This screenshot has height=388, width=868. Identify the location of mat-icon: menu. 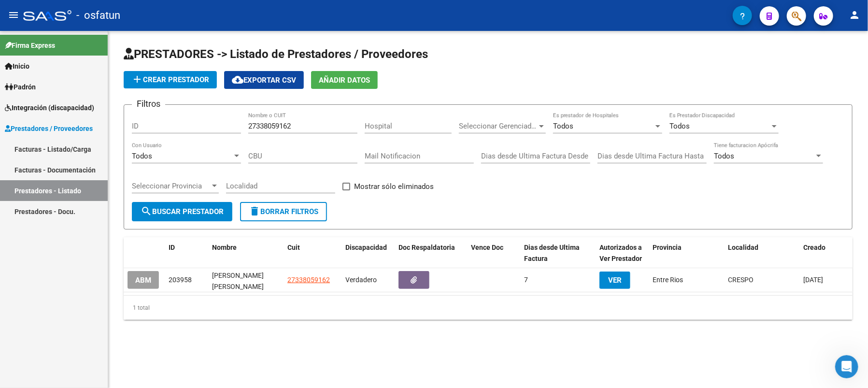
(13, 15).